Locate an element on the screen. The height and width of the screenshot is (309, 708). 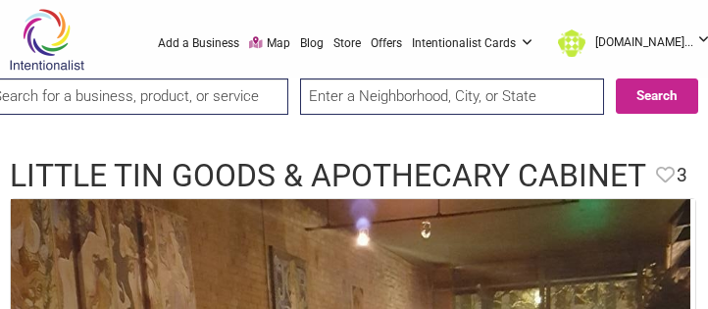
i: Favorite is located at coordinates (665, 175).